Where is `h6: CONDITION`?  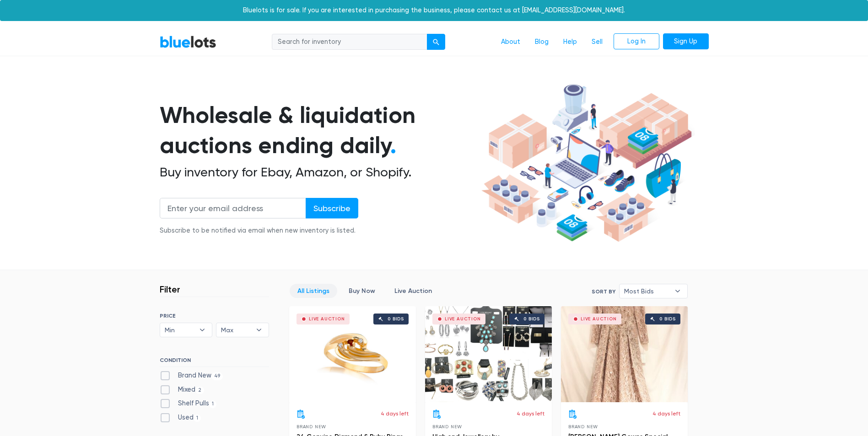
h6: CONDITION is located at coordinates (214, 362).